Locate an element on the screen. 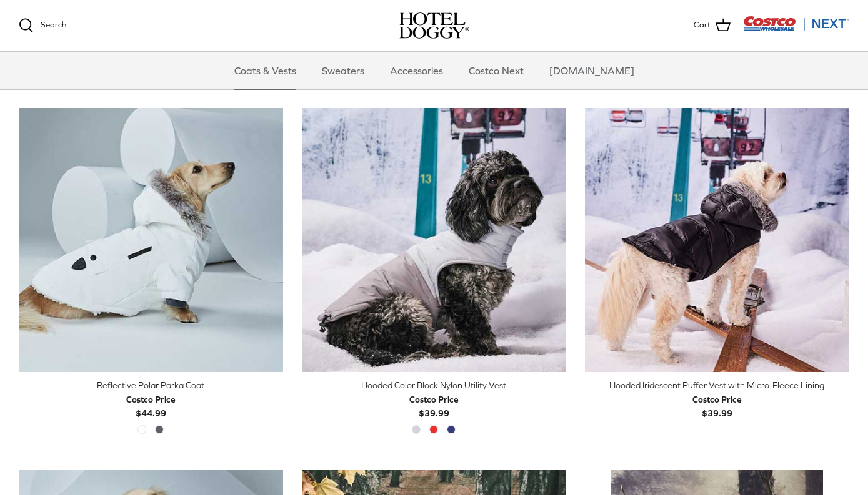  a: Coats & Vests is located at coordinates (265, 71).